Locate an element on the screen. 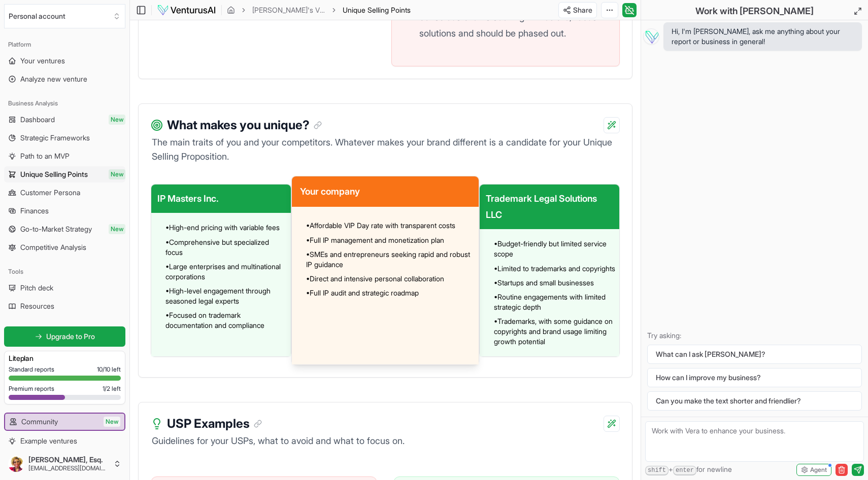 This screenshot has height=480, width=868. img: ACg8ocLvu26AYRrYzhil3BCQmnJIiTqlovR0rUmAPjF-U1fmUaIe9Ibw=s96-c is located at coordinates (17, 464).